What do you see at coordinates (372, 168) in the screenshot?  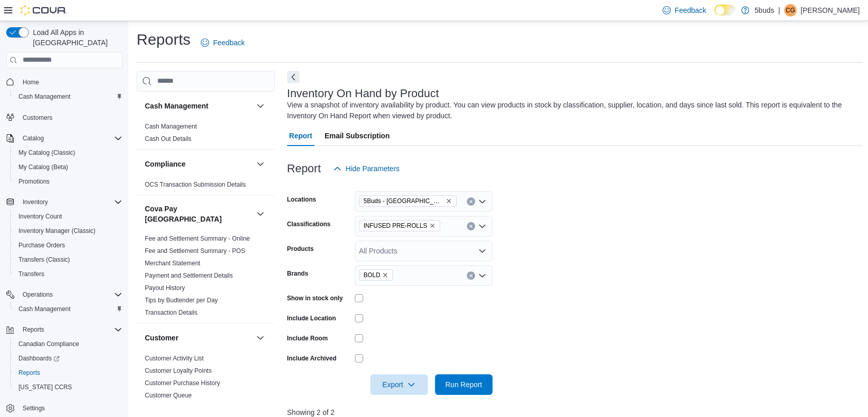 I see `span: Hide Parameters` at bounding box center [372, 168].